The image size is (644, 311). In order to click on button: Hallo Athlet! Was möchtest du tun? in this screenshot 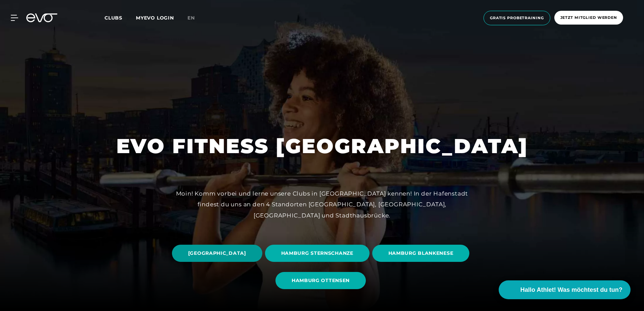, I will do `click(565, 290)`.